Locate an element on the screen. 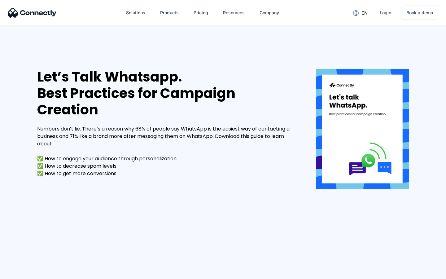  div: Solutions is located at coordinates (136, 13).